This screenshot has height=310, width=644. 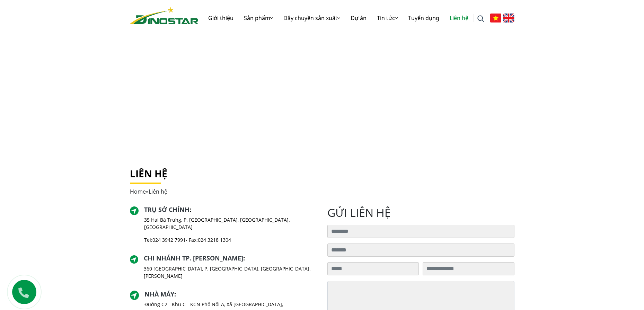 What do you see at coordinates (459, 18) in the screenshot?
I see `a: Liên hệ` at bounding box center [459, 18].